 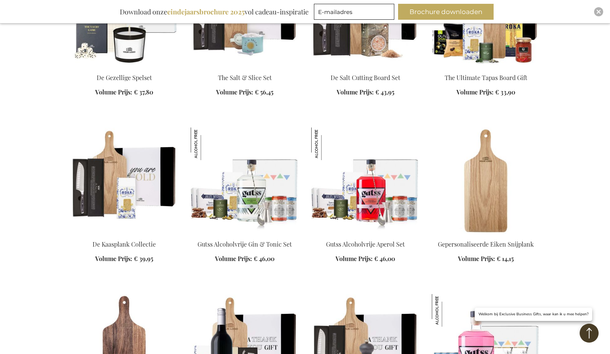 What do you see at coordinates (354, 12) in the screenshot?
I see `input: E-mailadres` at bounding box center [354, 12].